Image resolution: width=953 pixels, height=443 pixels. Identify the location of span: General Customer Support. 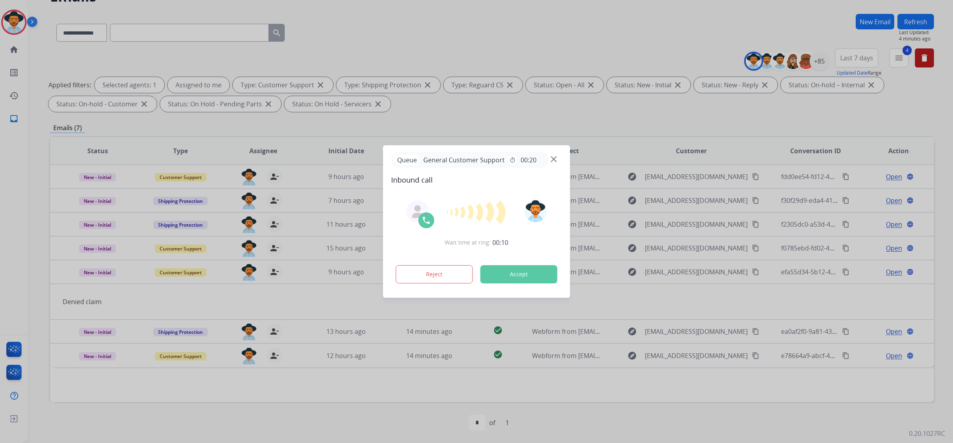
(464, 160).